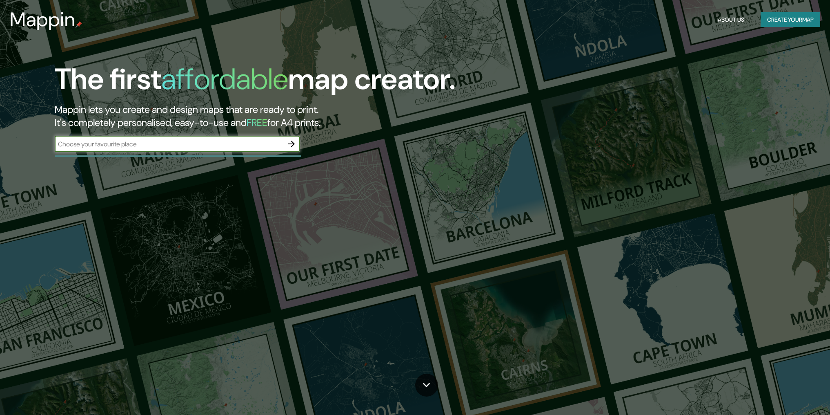  I want to click on button: Create yourmap, so click(791, 20).